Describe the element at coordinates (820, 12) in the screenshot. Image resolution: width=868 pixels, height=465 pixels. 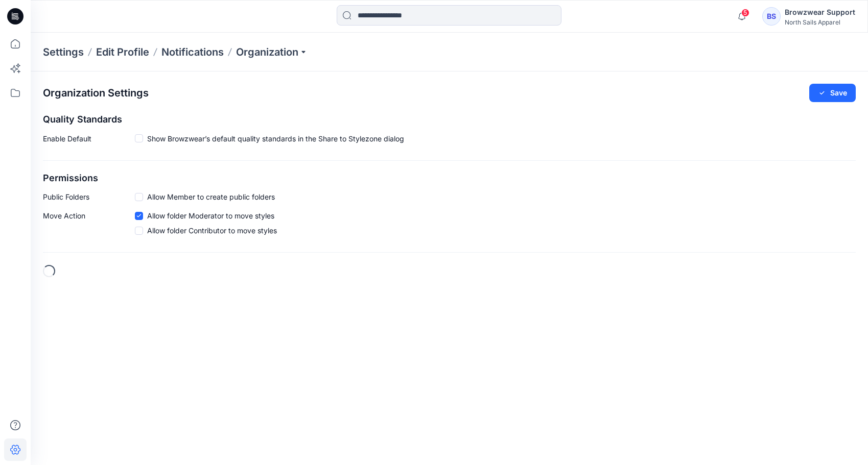
I see `div: Browzwear Support` at that location.